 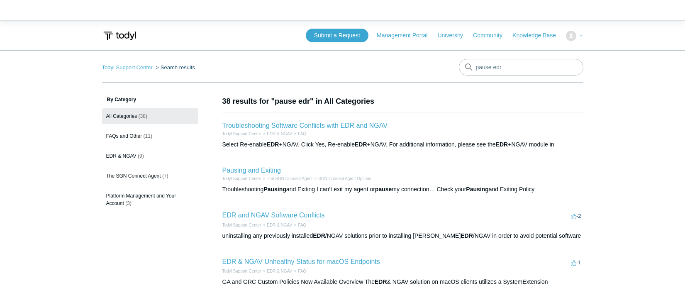 I want to click on a: Submit a Request, so click(x=337, y=35).